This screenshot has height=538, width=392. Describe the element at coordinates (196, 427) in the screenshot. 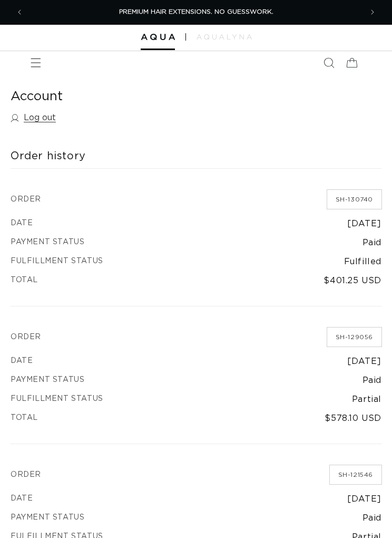

I see `td: $578.10 USD` at that location.